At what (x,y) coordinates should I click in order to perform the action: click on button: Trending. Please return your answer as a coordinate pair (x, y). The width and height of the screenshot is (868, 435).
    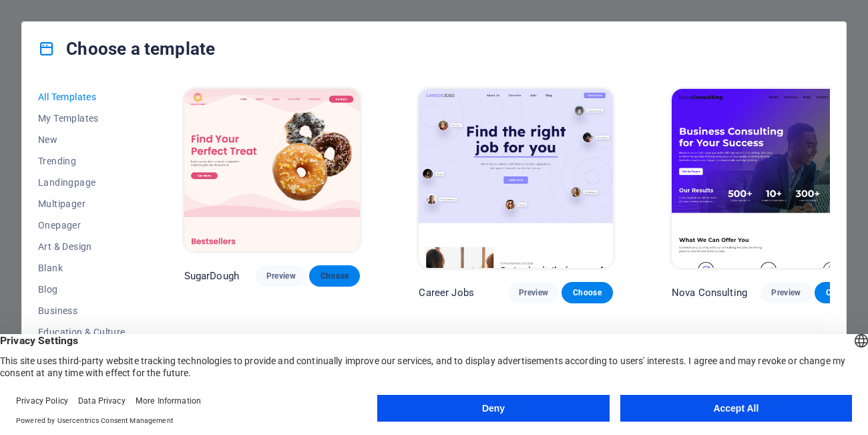
    Looking at the image, I should click on (82, 161).